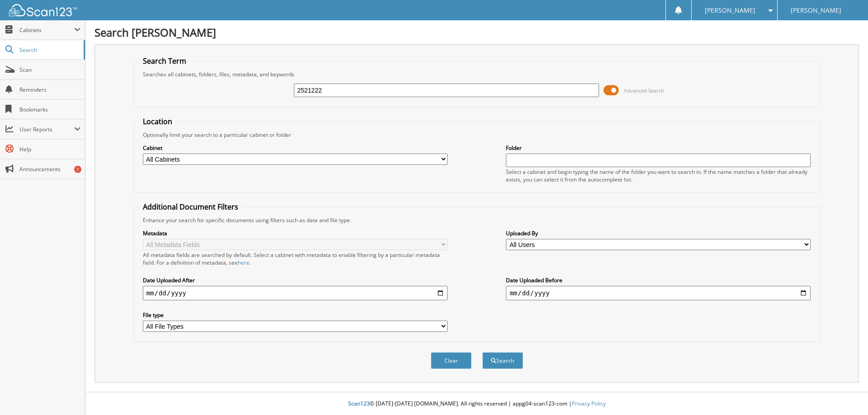  I want to click on span: Cabinets, so click(47, 30).